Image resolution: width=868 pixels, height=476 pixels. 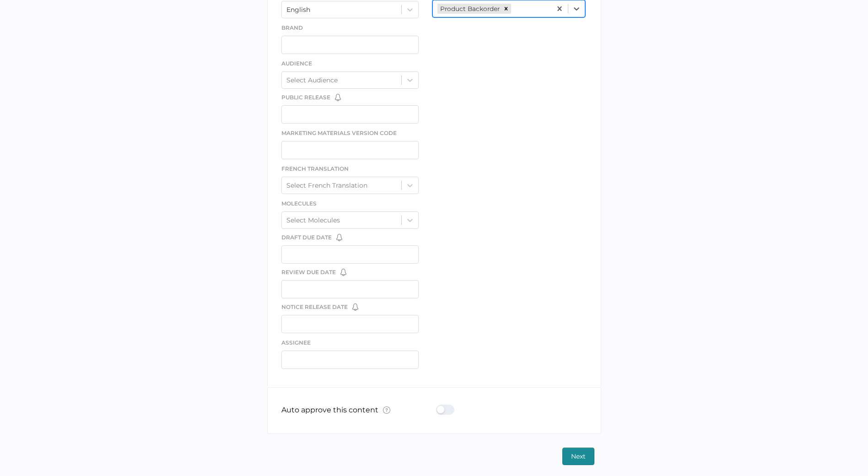 I want to click on span: Brand, so click(x=292, y=28).